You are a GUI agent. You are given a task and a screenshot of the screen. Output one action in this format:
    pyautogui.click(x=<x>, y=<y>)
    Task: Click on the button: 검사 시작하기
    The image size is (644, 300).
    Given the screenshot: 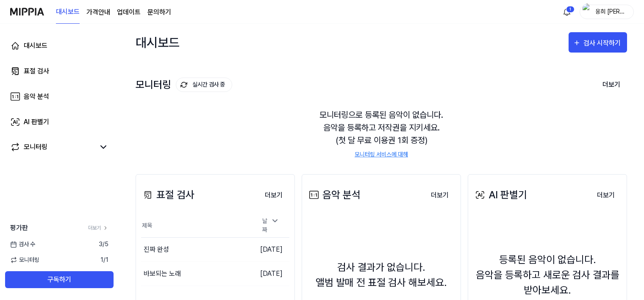 What is the action you would take?
    pyautogui.click(x=598, y=43)
    